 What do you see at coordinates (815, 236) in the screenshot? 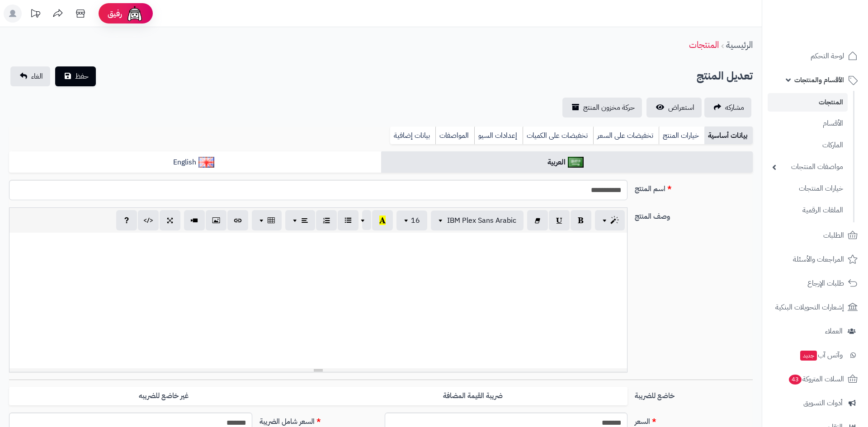
I see `a: الطلبات` at bounding box center [815, 236].